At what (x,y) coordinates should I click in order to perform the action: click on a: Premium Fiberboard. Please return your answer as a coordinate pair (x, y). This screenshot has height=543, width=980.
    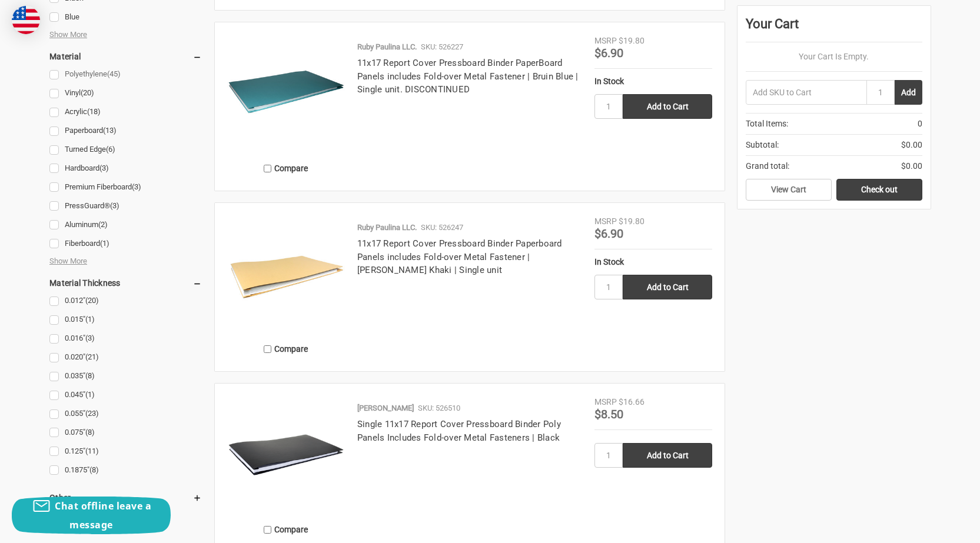
    Looking at the image, I should click on (125, 187).